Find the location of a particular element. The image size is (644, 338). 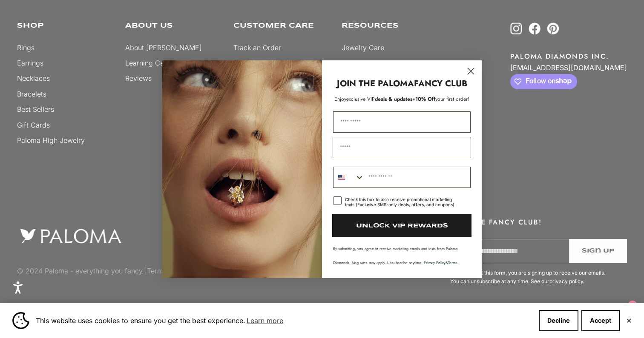

strong: FANCY CLUB is located at coordinates (440, 83).